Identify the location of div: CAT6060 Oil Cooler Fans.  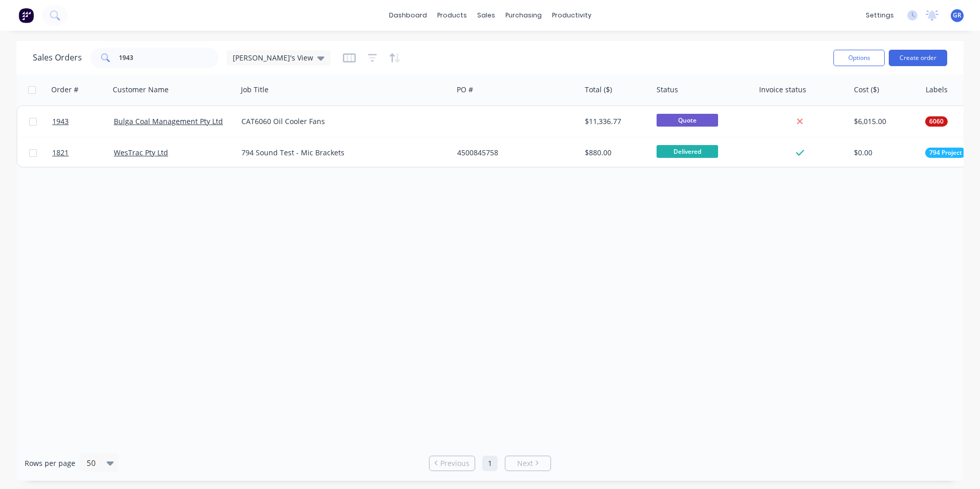
(340, 122).